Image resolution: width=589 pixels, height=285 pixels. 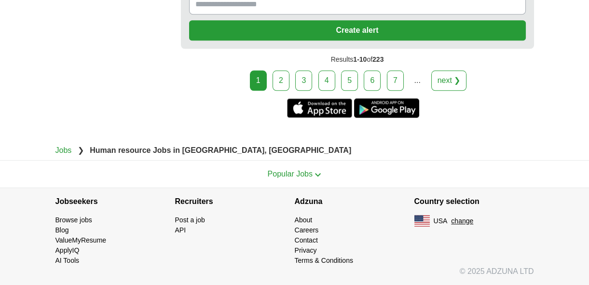 I want to click on div: © 2025 ADZUNA LTD, so click(x=295, y=275).